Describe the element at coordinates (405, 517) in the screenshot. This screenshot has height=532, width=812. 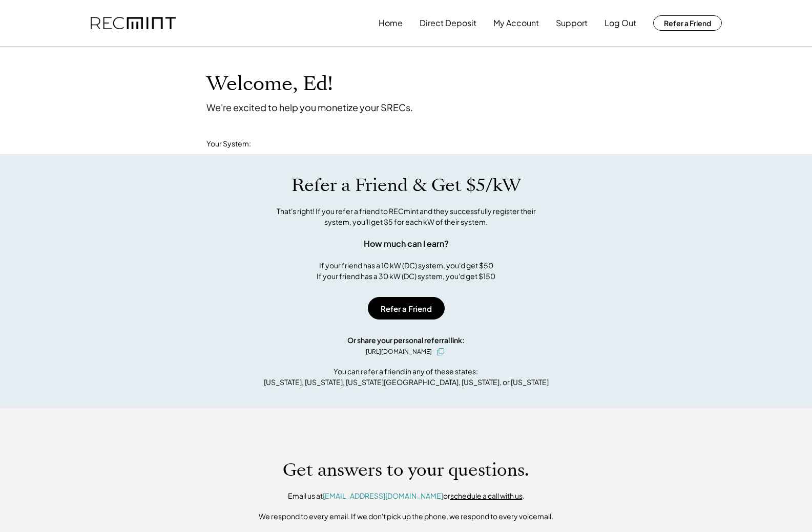
I see `div: We respond to every email. If we don't pick up the phone, we respond to every voicemail.` at that location.